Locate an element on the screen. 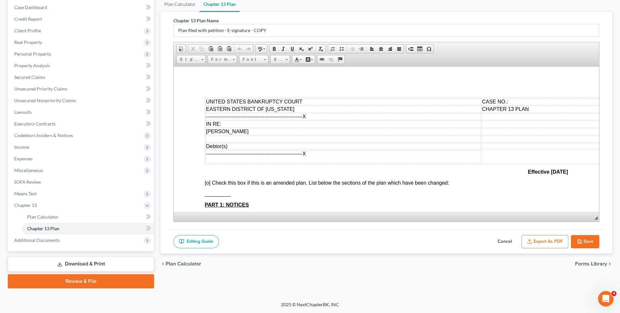 The height and width of the screenshot is (313, 620). a: Superscript is located at coordinates (310, 49).